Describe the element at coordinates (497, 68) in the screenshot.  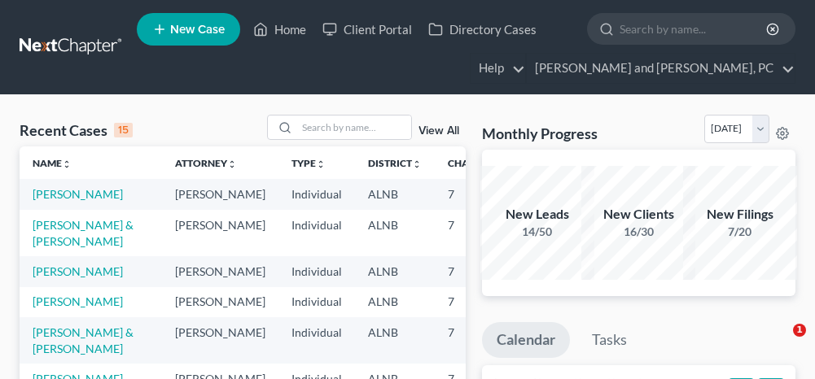
I see `a: Help` at that location.